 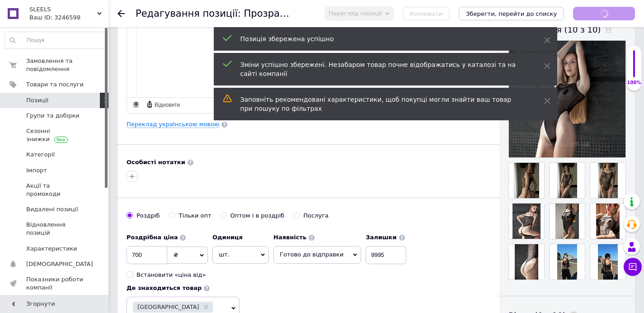 I want to click on span: Категорії, so click(x=40, y=155).